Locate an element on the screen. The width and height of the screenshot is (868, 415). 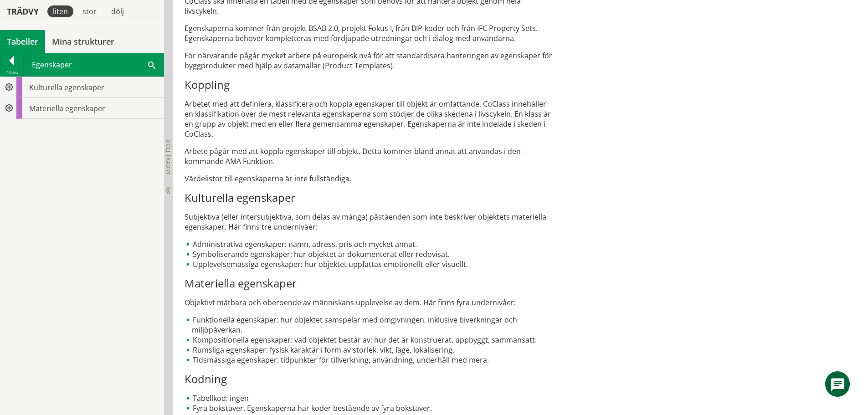
span: Materiella egenskaper is located at coordinates (67, 109).